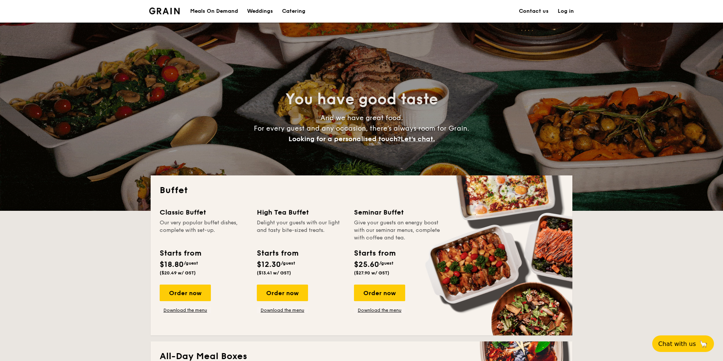 This screenshot has width=723, height=361. Describe the element at coordinates (362, 99) in the screenshot. I see `span: You have good taste` at that location.